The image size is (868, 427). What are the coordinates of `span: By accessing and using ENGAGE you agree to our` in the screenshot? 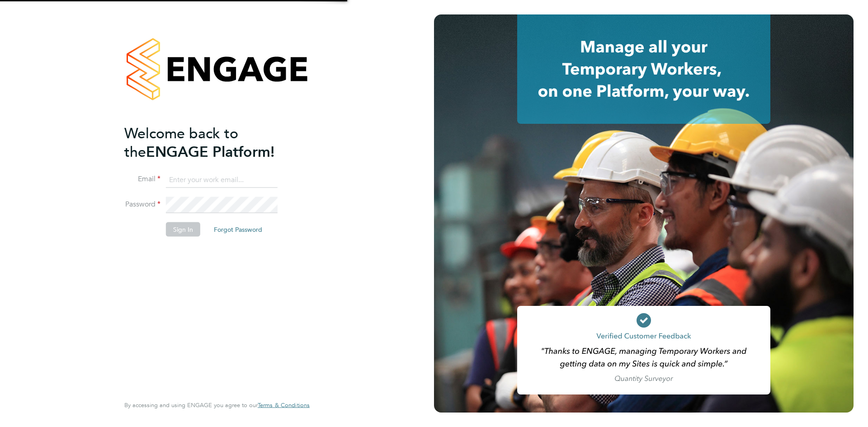 It's located at (217, 405).